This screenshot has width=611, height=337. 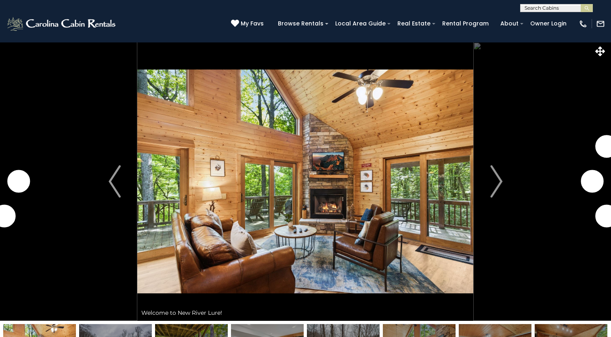 What do you see at coordinates (115, 181) in the screenshot?
I see `button: Previous` at bounding box center [115, 181].